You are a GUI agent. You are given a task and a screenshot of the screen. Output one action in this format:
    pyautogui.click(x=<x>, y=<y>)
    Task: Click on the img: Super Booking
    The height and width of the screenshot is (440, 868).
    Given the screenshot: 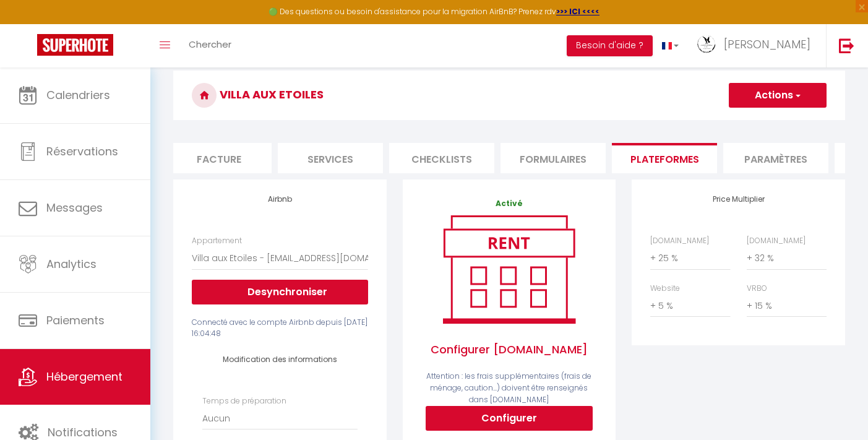 What is the action you would take?
    pyautogui.click(x=74, y=44)
    